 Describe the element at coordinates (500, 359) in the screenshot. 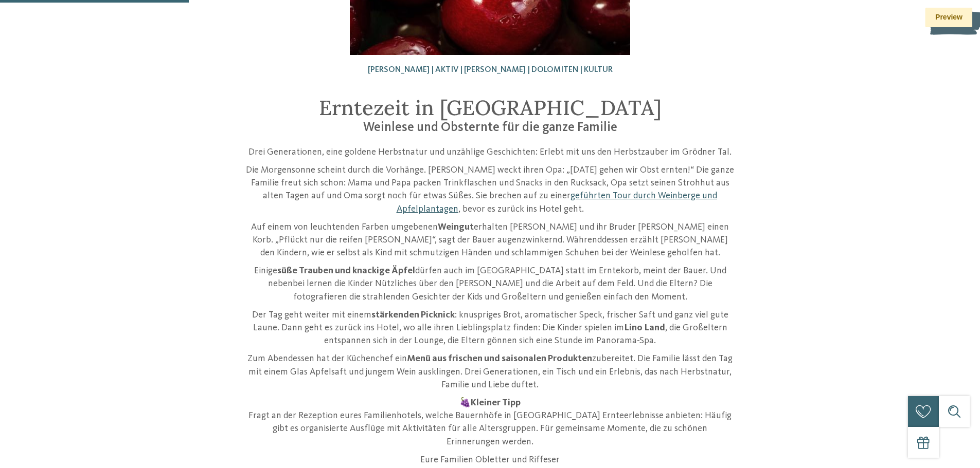

I see `strong: Menü aus frischen und saisonalen Produkten` at that location.